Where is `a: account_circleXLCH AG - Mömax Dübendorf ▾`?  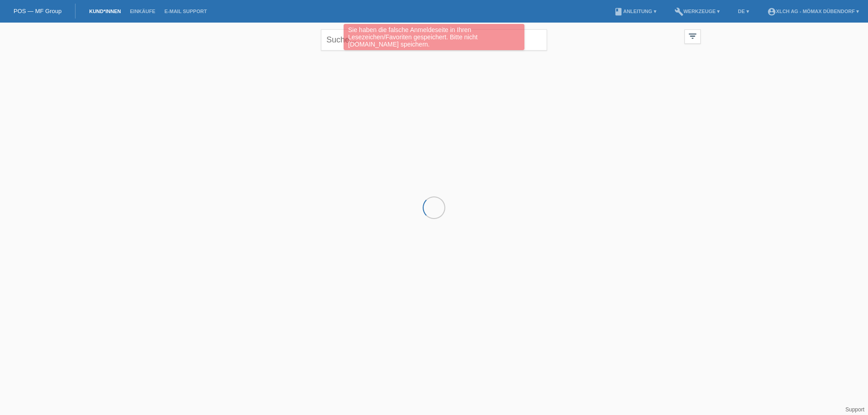
a: account_circleXLCH AG - Mömax Dübendorf ▾ is located at coordinates (813, 11).